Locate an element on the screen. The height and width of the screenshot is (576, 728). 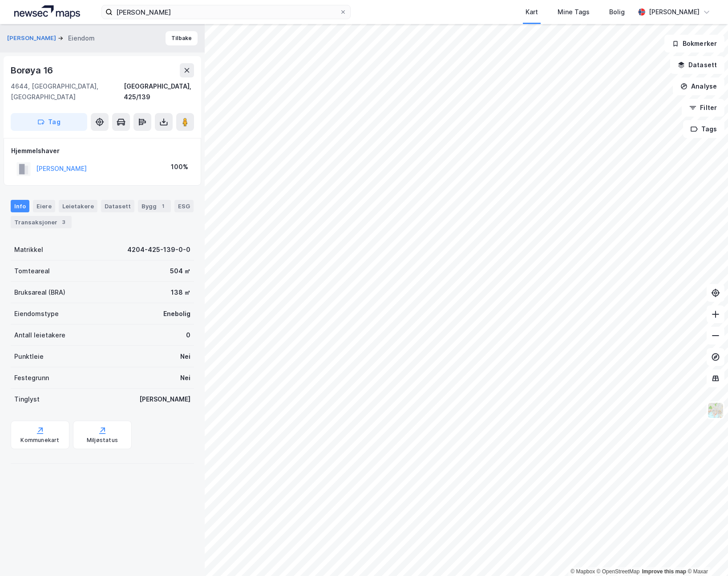
div: Hjemmelshaver is located at coordinates (103, 151).